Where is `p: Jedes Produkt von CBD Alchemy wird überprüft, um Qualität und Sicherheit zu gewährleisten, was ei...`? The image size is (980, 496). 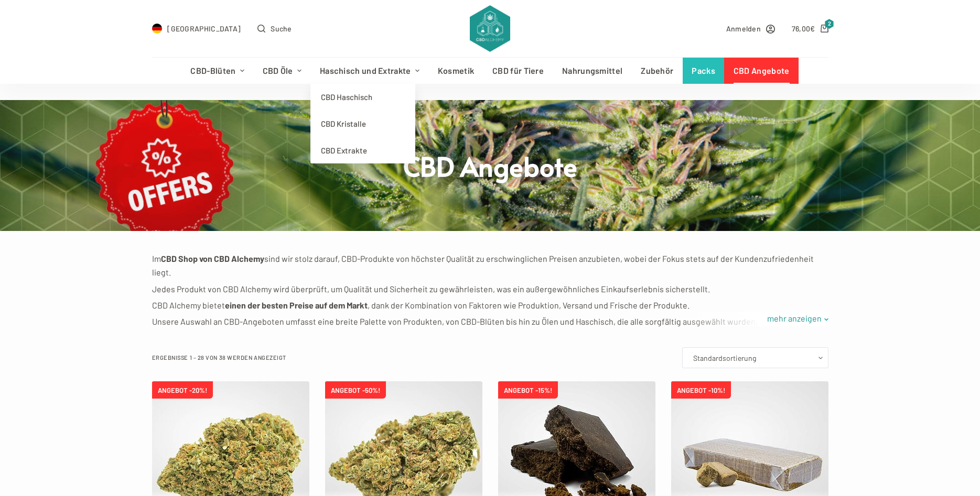 p: Jedes Produkt von CBD Alchemy wird überprüft, um Qualität und Sicherheit zu gewährleisten, was ei... is located at coordinates (490, 289).